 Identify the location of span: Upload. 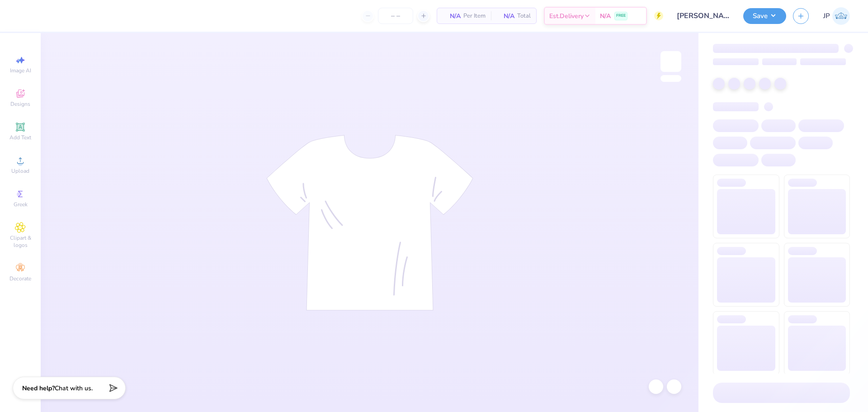
(20, 172).